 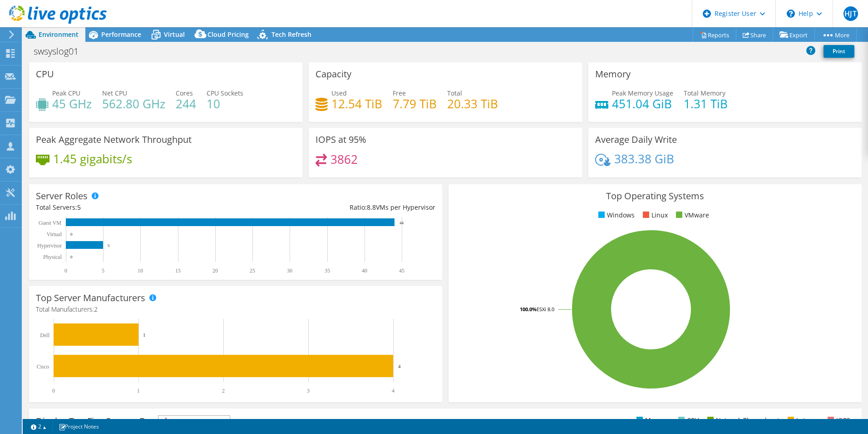 What do you see at coordinates (402, 271) in the screenshot?
I see `text: 45` at bounding box center [402, 271].